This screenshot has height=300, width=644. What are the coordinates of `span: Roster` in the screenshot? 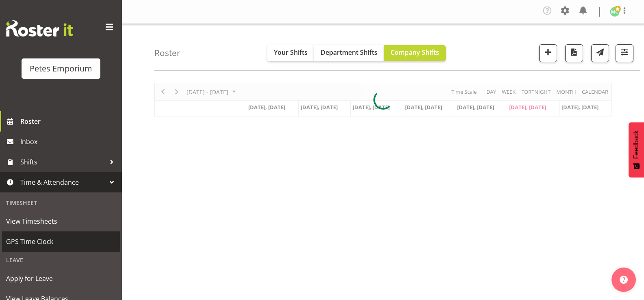 It's located at (69, 122).